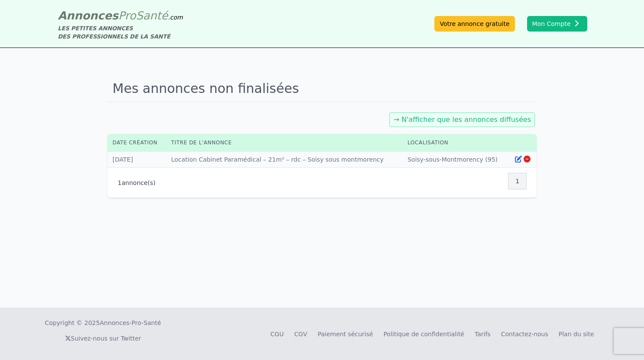 This screenshot has width=644, height=360. I want to click on a: CGU, so click(276, 334).